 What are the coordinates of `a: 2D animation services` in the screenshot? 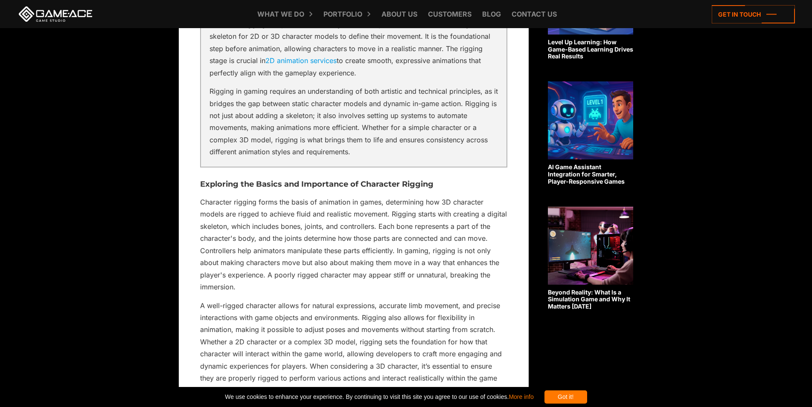 It's located at (301, 61).